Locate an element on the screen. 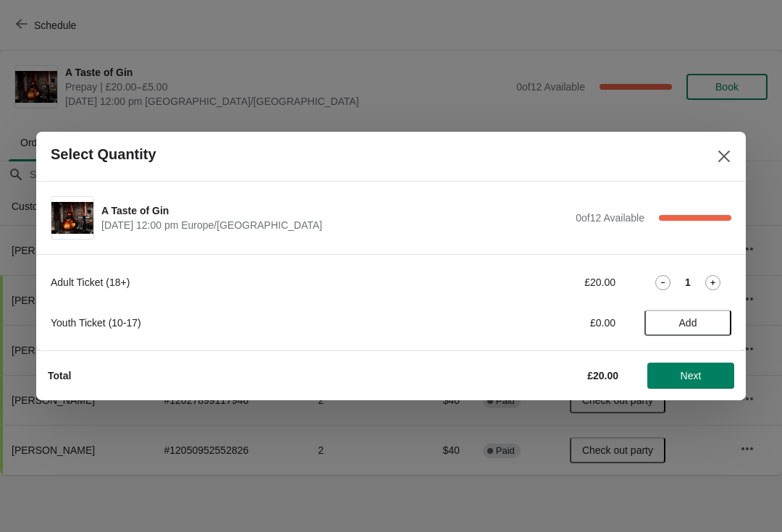 The width and height of the screenshot is (782, 532). strong: £20.00 is located at coordinates (603, 376).